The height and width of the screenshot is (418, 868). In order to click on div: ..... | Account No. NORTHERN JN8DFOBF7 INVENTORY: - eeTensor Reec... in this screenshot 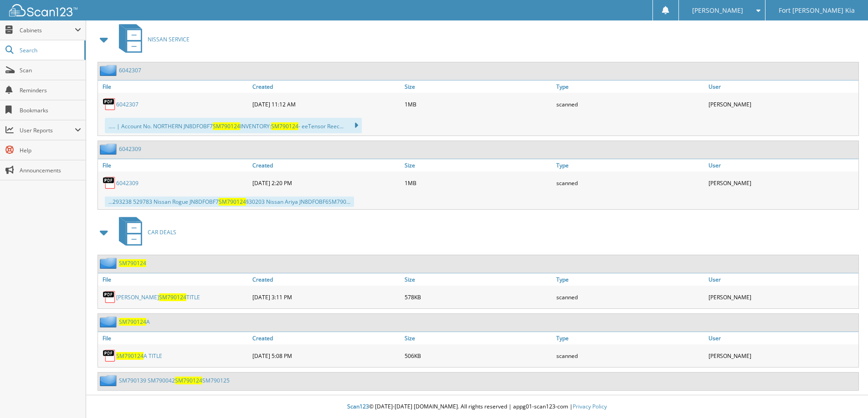, I will do `click(233, 125)`.